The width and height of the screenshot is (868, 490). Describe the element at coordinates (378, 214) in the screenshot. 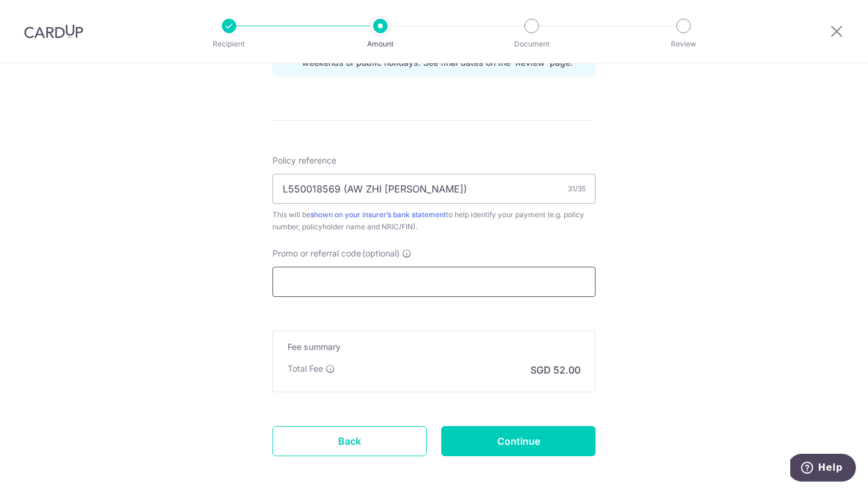

I see `a: shown on your insurer’s bank statement` at that location.